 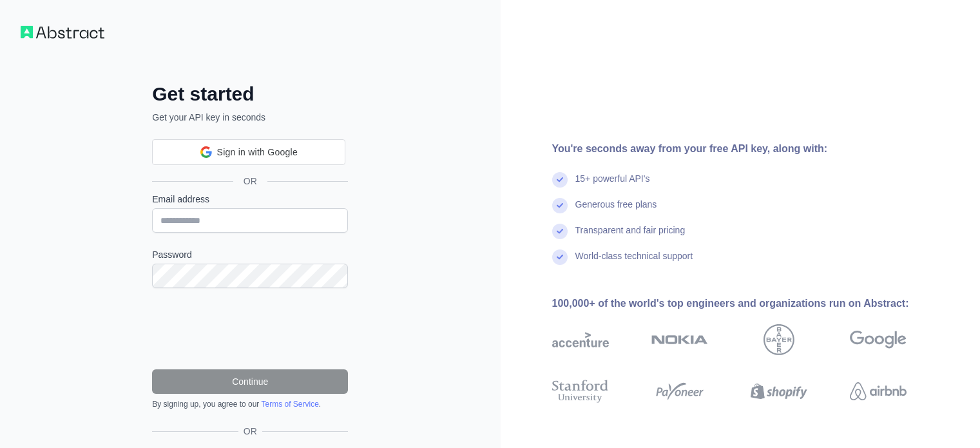 I want to click on img: google, so click(x=879, y=340).